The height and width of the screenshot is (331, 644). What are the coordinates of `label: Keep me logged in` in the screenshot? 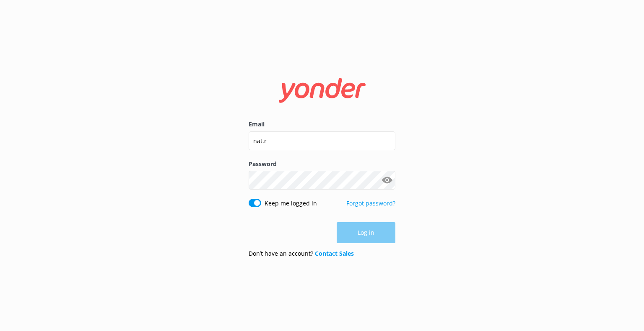 It's located at (290, 203).